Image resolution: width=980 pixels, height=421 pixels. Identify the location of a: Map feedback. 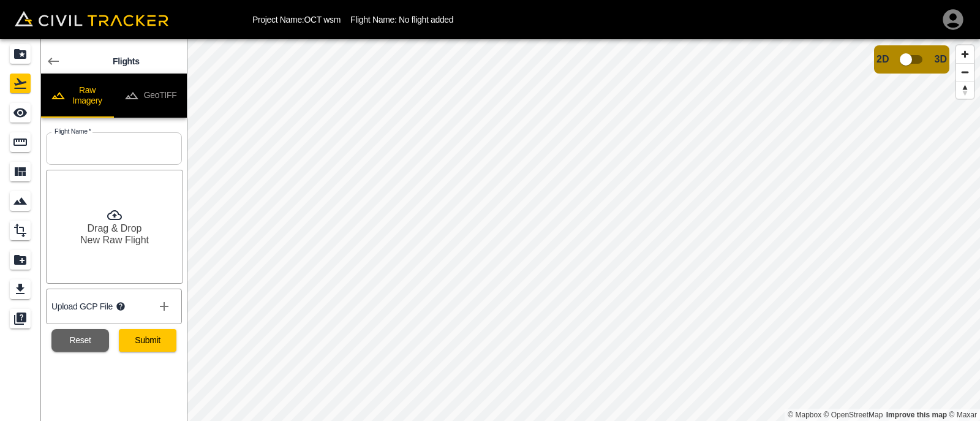
(916, 414).